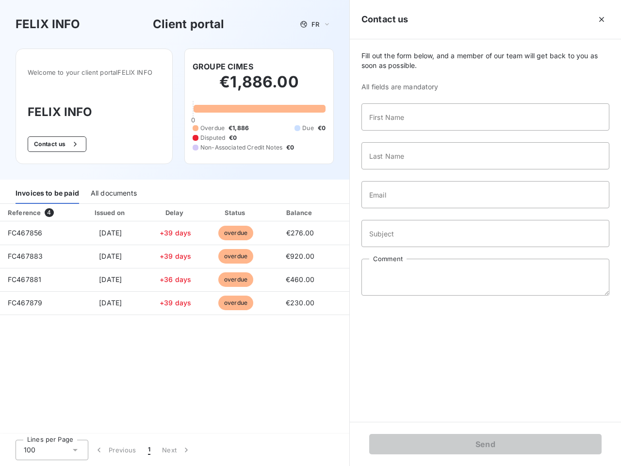  Describe the element at coordinates (259, 87) in the screenshot. I see `h2: €1,886.00` at that location.